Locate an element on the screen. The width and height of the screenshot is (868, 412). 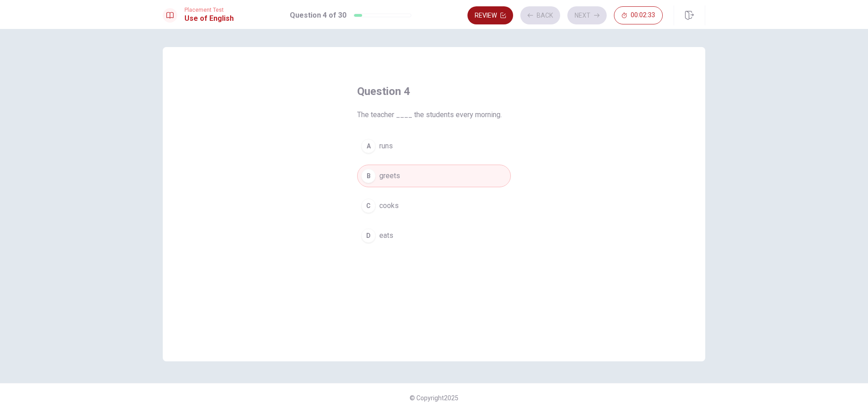
div: C is located at coordinates (369, 206).